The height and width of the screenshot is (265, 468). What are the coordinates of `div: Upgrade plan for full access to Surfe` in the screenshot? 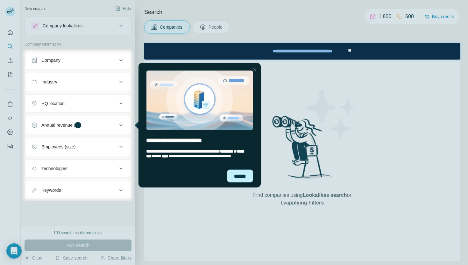 It's located at (158, 8).